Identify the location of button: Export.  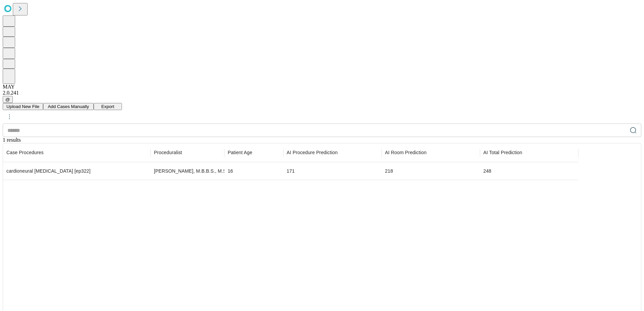
(108, 106).